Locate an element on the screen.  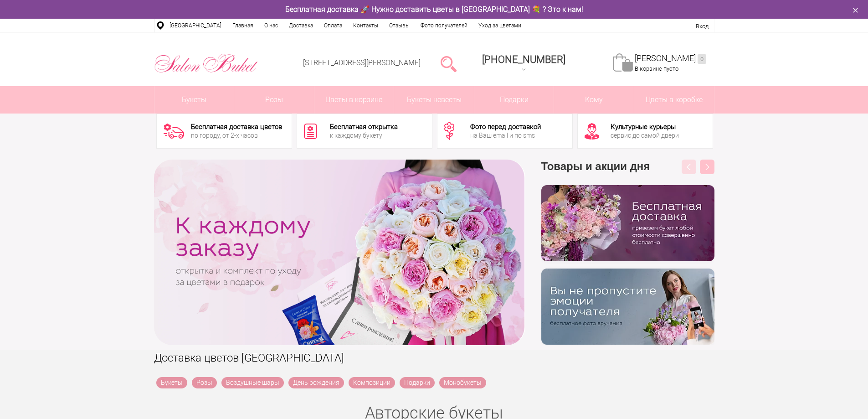
a: Отзывы is located at coordinates (399, 26).